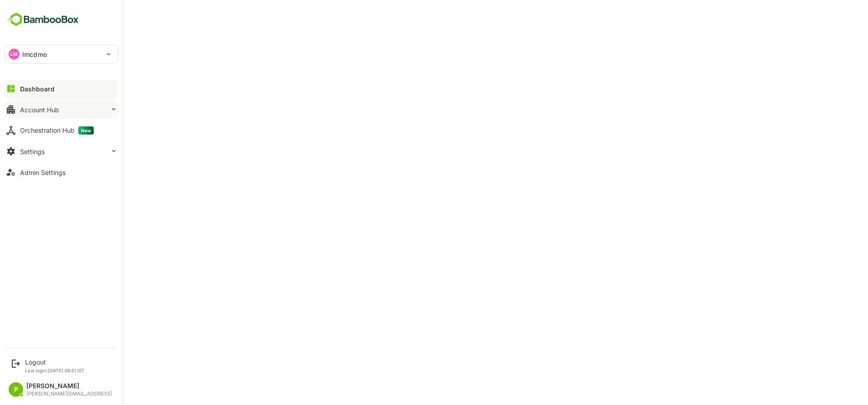  What do you see at coordinates (33, 151) in the screenshot?
I see `div: Settings` at bounding box center [33, 151].